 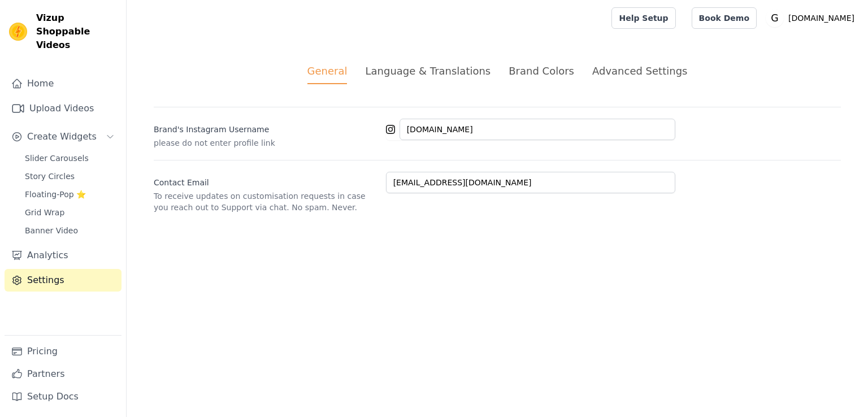 What do you see at coordinates (774, 18) in the screenshot?
I see `text: G` at bounding box center [774, 18].